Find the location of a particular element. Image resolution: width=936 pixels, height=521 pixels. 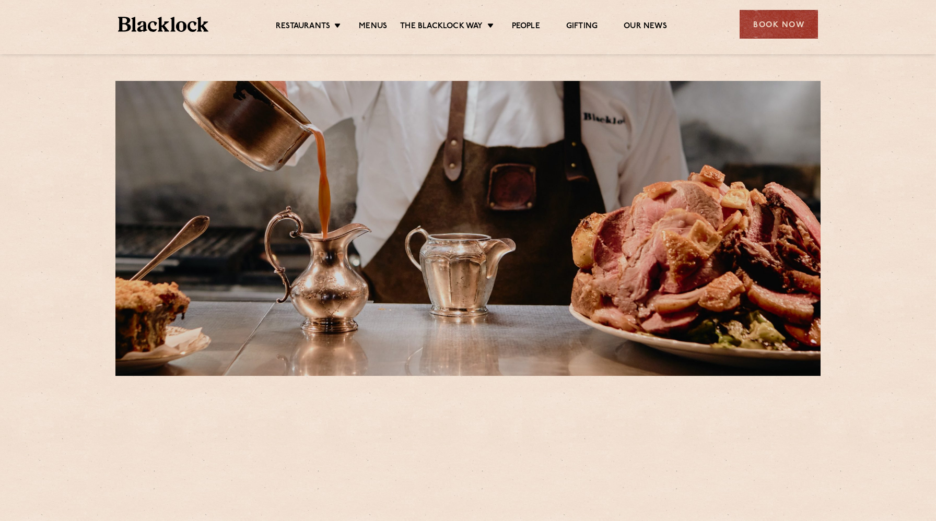

div: Book Now is located at coordinates (779, 24).